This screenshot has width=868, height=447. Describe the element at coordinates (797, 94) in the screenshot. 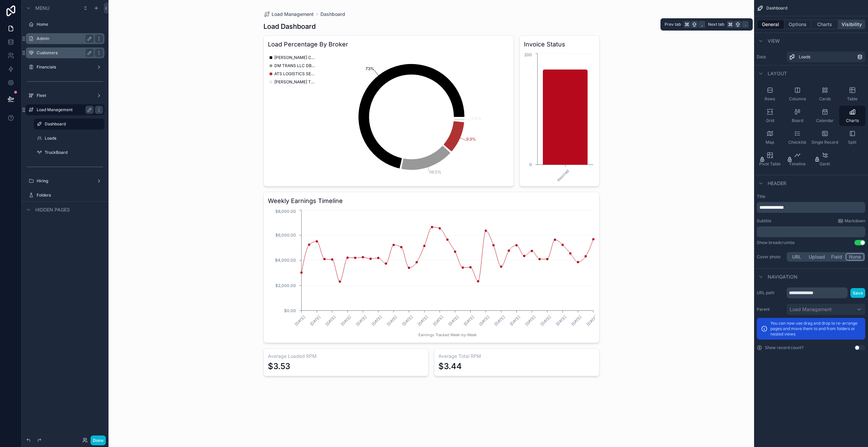

I see `button: Columns` at that location.